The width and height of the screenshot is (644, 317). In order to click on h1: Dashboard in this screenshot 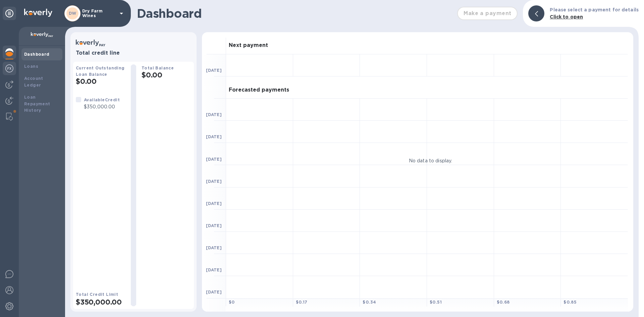, I will do `click(295, 13)`.